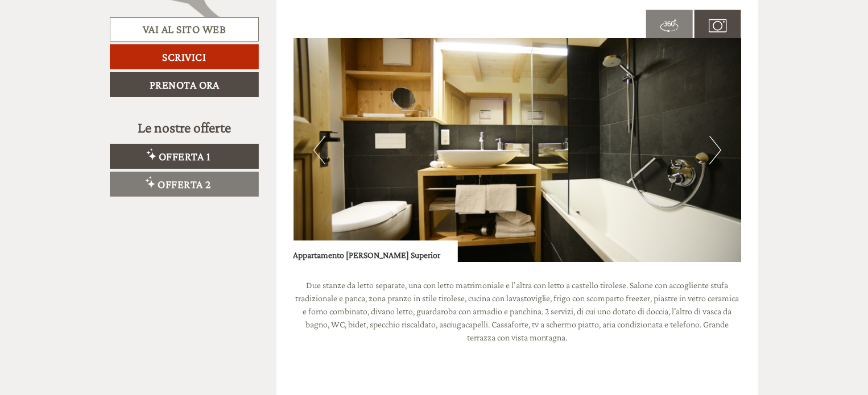  Describe the element at coordinates (184, 184) in the screenshot. I see `span: Offerta 2` at that location.